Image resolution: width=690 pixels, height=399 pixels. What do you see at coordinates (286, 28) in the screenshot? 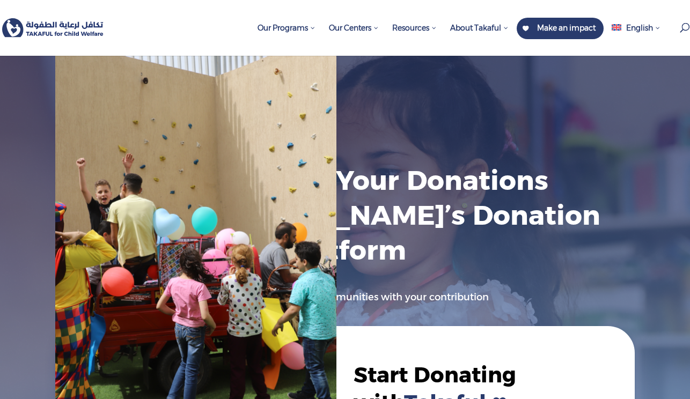
I see `span: Our Programs` at bounding box center [286, 28].